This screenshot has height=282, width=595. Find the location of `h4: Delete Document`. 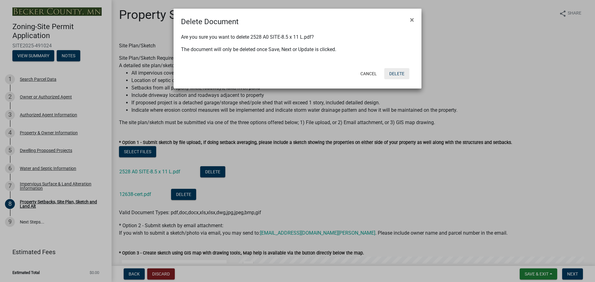

h4: Delete Document is located at coordinates (210, 22).